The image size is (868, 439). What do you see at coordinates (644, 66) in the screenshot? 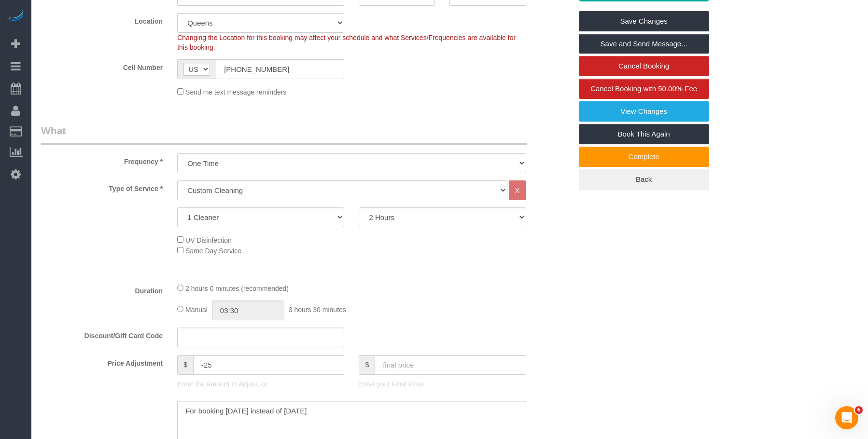
I see `a: Cancel Booking` at bounding box center [644, 66].